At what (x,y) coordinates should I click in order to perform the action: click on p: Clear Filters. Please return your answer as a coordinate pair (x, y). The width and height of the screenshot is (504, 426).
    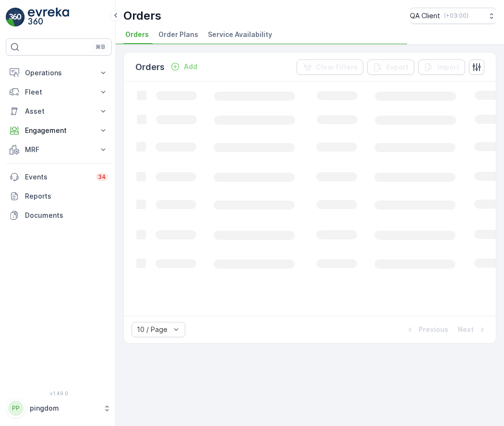
    Looking at the image, I should click on (336, 67).